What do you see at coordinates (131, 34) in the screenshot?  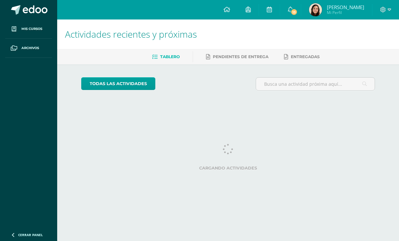 I see `span: Actividades recientes y próximas` at bounding box center [131, 34].